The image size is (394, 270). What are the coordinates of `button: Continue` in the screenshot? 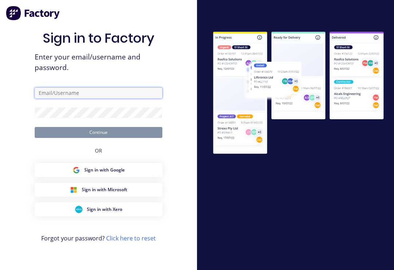 It's located at (99, 133).